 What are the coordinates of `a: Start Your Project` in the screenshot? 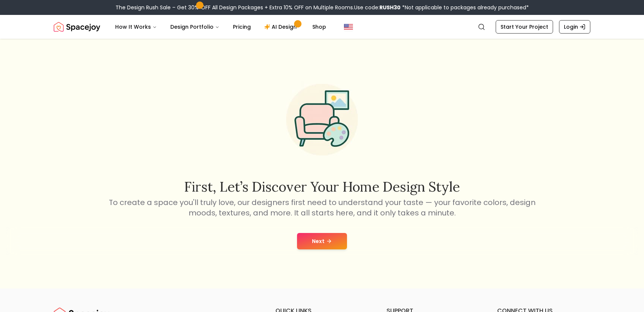 It's located at (525, 27).